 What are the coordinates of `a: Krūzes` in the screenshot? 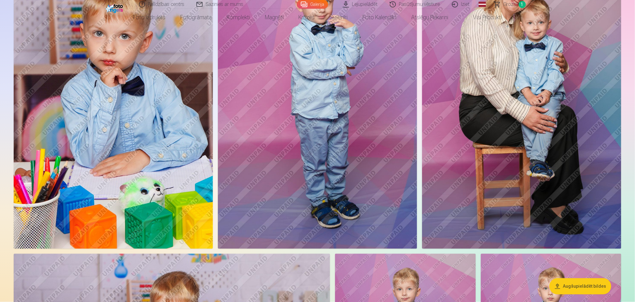 It's located at (306, 17).